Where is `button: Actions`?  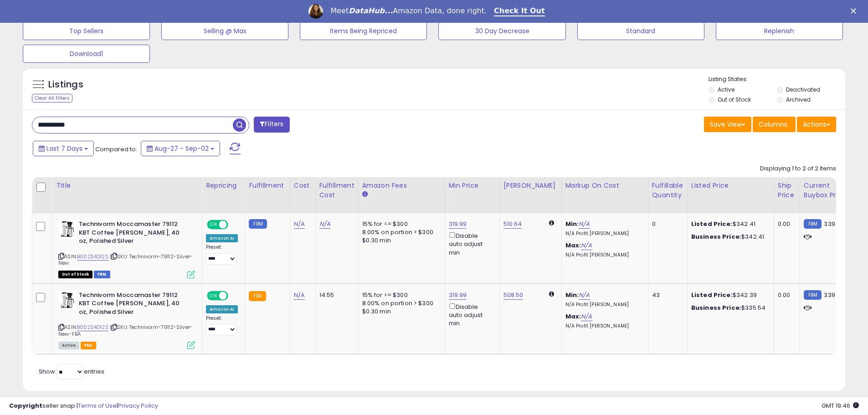
button: Actions is located at coordinates (817, 124).